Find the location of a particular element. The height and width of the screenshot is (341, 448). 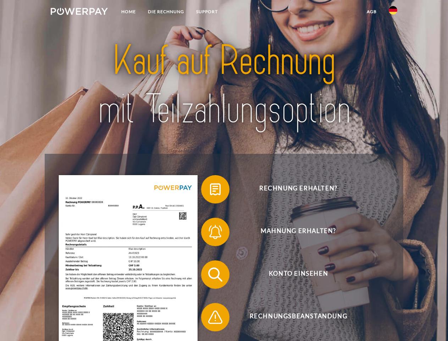

a: Konto einsehen is located at coordinates (294, 274).